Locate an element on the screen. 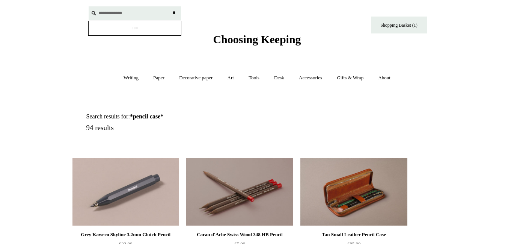 The width and height of the screenshot is (514, 244). a: Paper is located at coordinates (159, 78).